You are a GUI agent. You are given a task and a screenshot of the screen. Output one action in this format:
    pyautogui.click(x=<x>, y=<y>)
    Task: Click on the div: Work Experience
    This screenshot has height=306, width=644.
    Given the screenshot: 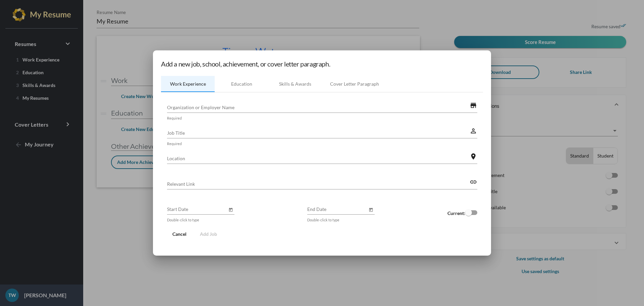 What is the action you would take?
    pyautogui.click(x=188, y=84)
    